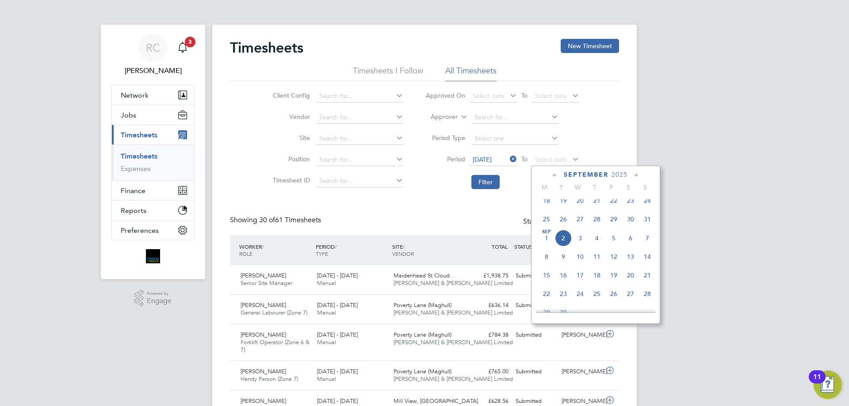 This screenshot has height=406, width=849. What do you see at coordinates (438, 117) in the screenshot?
I see `label: Approver` at bounding box center [438, 117].